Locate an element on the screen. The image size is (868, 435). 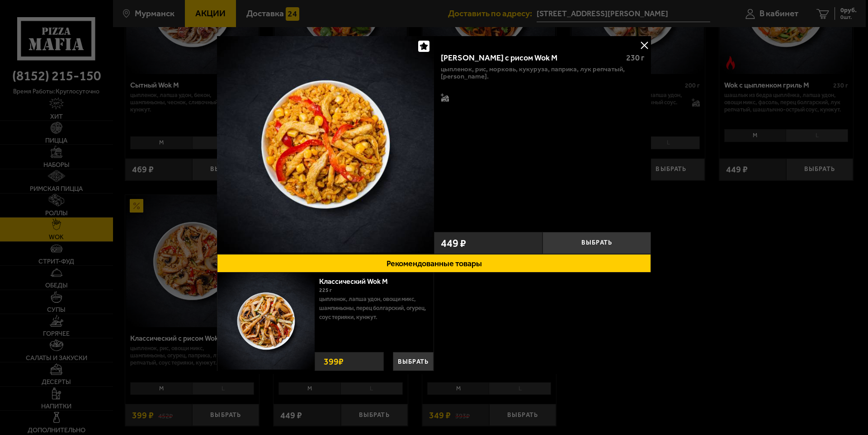
span: 230 г is located at coordinates (635, 58).